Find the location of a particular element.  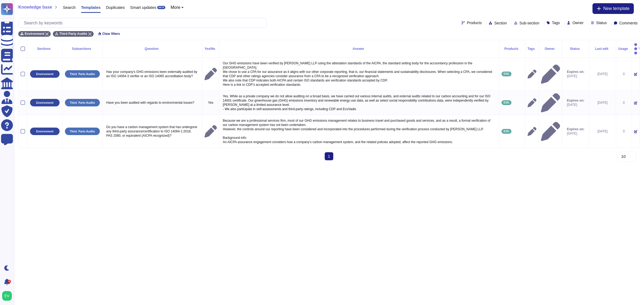

span: Sub-section is located at coordinates (529, 23).